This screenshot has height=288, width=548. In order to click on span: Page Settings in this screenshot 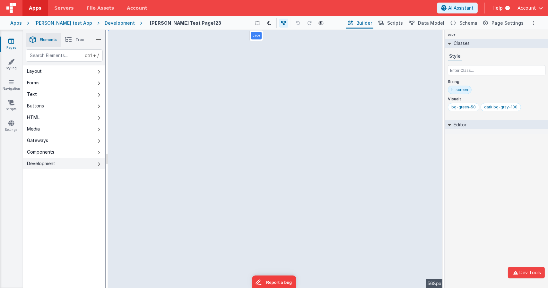, I will do `click(507, 23)`.